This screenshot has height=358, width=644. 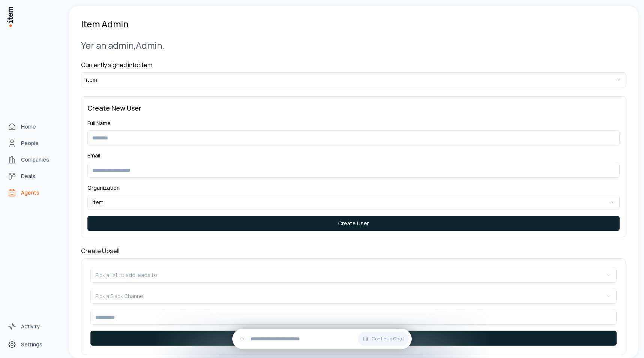 What do you see at coordinates (33, 176) in the screenshot?
I see `a: Deals` at bounding box center [33, 176].